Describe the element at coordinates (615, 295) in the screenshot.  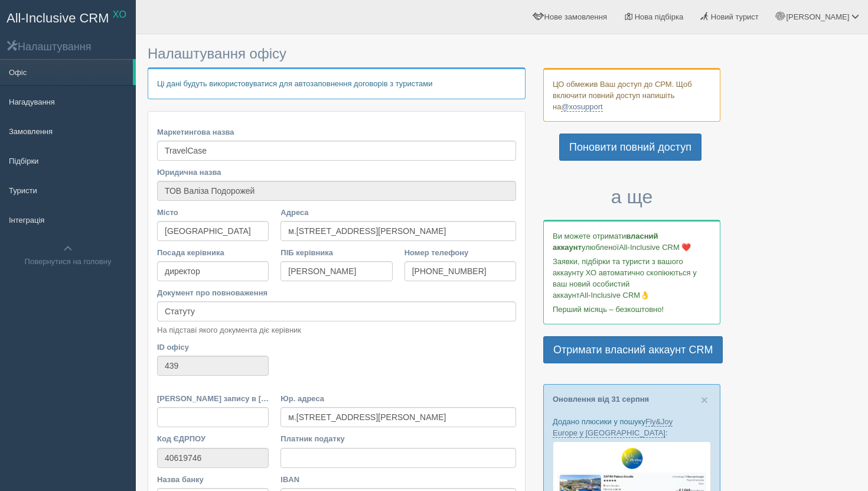
I see `span: All-Inclusive CRM👌` at that location.